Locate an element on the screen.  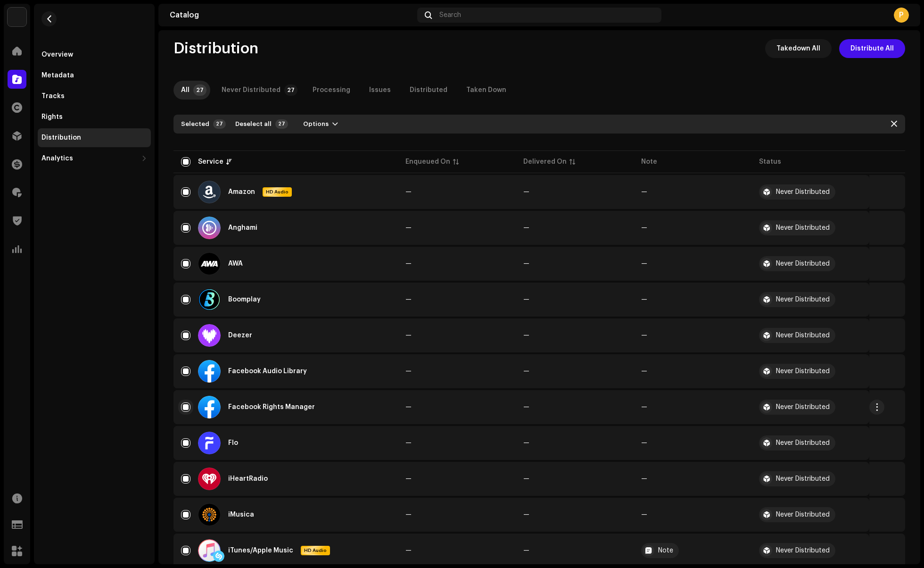
button: Options is located at coordinates (321, 124).